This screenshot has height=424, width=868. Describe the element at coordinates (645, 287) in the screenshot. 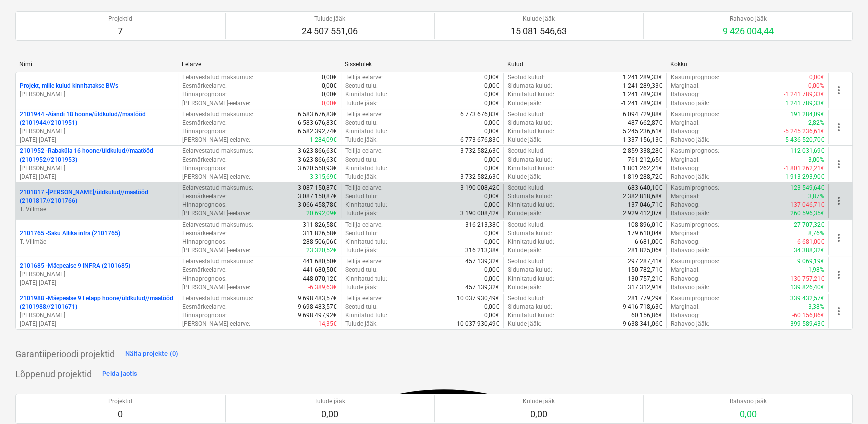

I see `p: 317 312,91€` at that location.